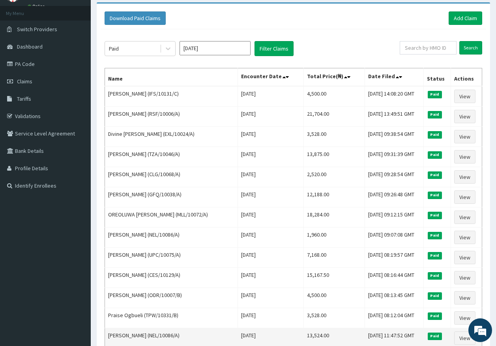 Image resolution: width=496 pixels, height=346 pixels. Describe the element at coordinates (30, 47) in the screenshot. I see `span: Dashboard` at that location.